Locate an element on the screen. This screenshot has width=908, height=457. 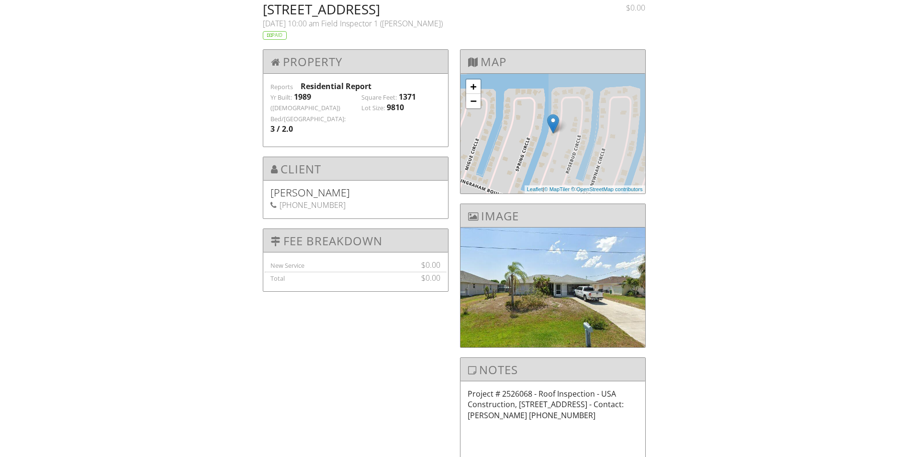
h3: Notes is located at coordinates (553, 369).